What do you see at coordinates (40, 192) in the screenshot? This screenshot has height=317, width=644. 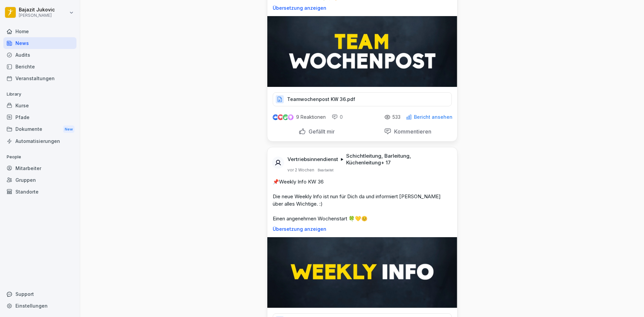 I see `div: Standorte` at bounding box center [40, 192].